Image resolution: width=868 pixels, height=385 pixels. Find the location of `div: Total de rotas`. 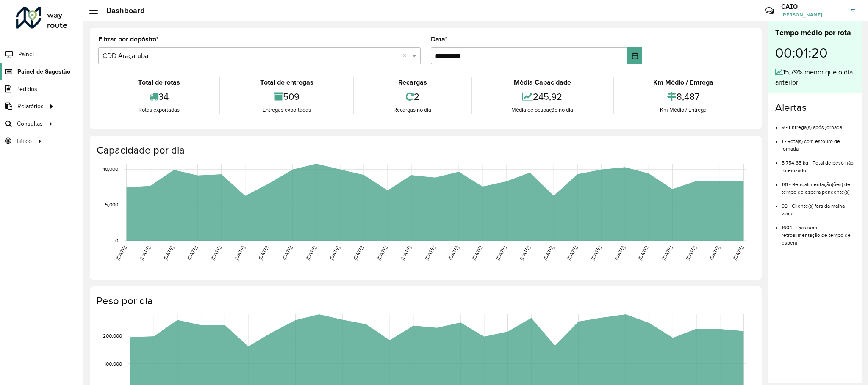

div: Total de rotas is located at coordinates (159, 83).